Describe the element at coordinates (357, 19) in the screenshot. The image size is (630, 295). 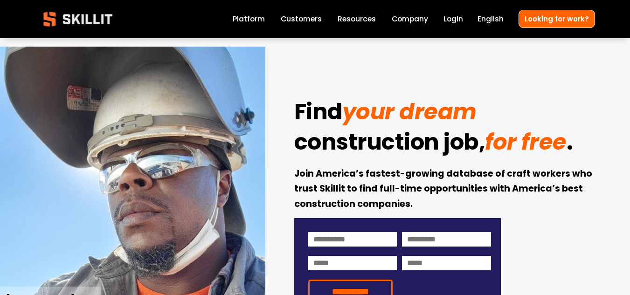
I see `a: folder dropdown` at that location.